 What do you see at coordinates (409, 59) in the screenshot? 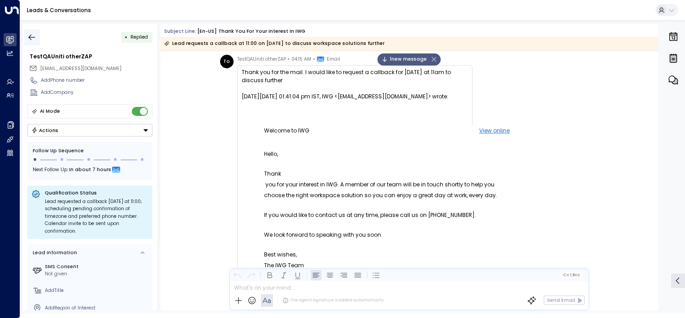
I see `div: 1new message` at bounding box center [409, 59].